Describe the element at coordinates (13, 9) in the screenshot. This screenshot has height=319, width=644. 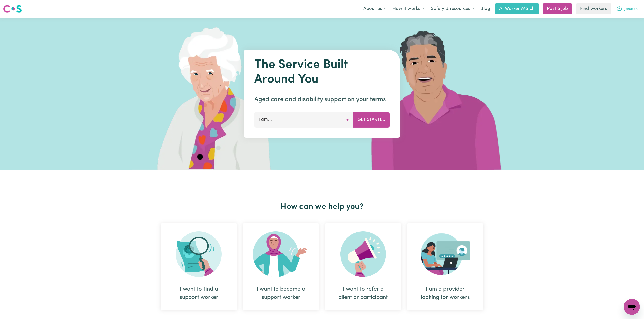
I see `img: Careseekers logo` at that location.